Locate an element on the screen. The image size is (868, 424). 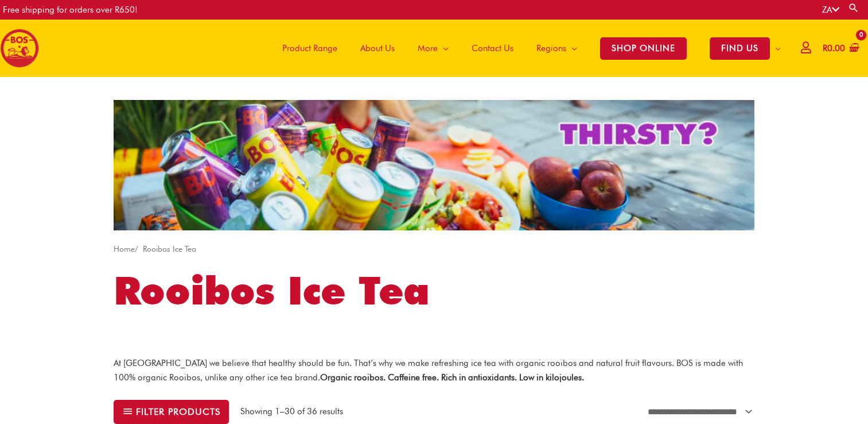
img: screenshot is located at coordinates (434, 165).